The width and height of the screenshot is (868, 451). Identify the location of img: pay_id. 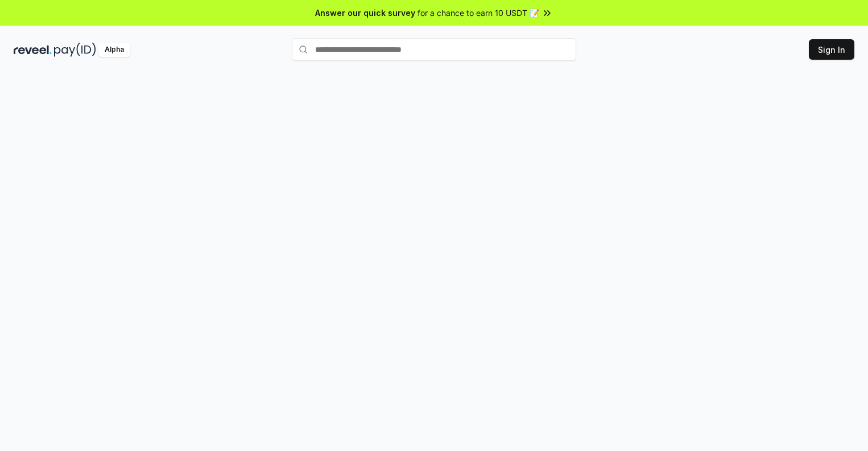
(75, 50).